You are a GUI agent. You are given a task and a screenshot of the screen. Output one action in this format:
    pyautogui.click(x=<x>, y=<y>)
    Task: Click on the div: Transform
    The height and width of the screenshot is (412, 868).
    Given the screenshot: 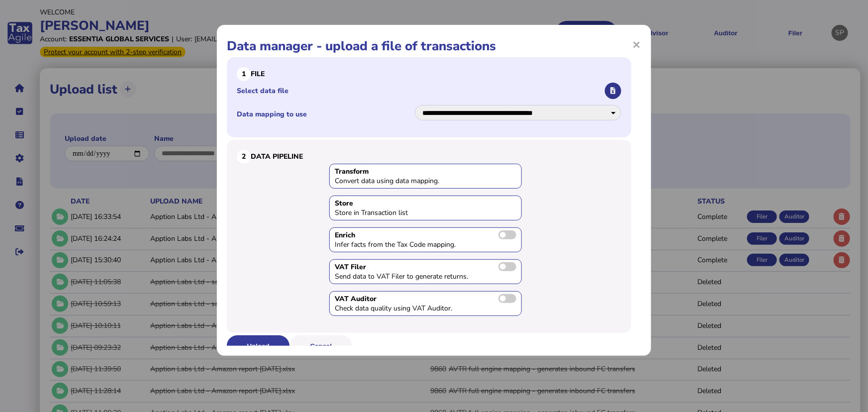 What is the action you would take?
    pyautogui.click(x=425, y=171)
    